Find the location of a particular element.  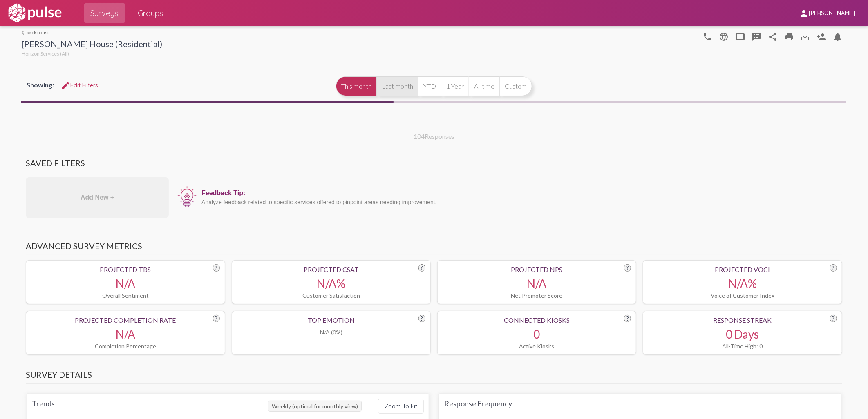

button: YTD is located at coordinates (430, 86).